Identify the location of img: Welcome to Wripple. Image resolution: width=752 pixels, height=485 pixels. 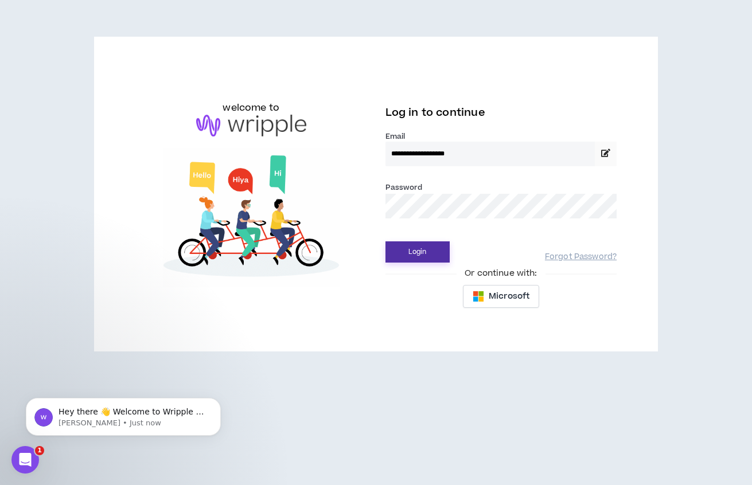
(251, 218).